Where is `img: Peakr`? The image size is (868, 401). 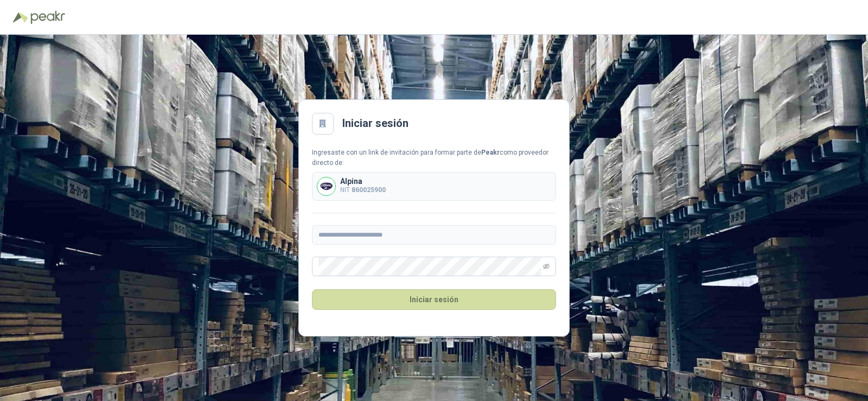 img: Peakr is located at coordinates (48, 18).